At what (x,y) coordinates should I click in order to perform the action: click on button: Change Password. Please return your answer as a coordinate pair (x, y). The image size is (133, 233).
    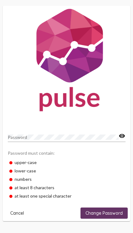
    Looking at the image, I should click on (104, 213).